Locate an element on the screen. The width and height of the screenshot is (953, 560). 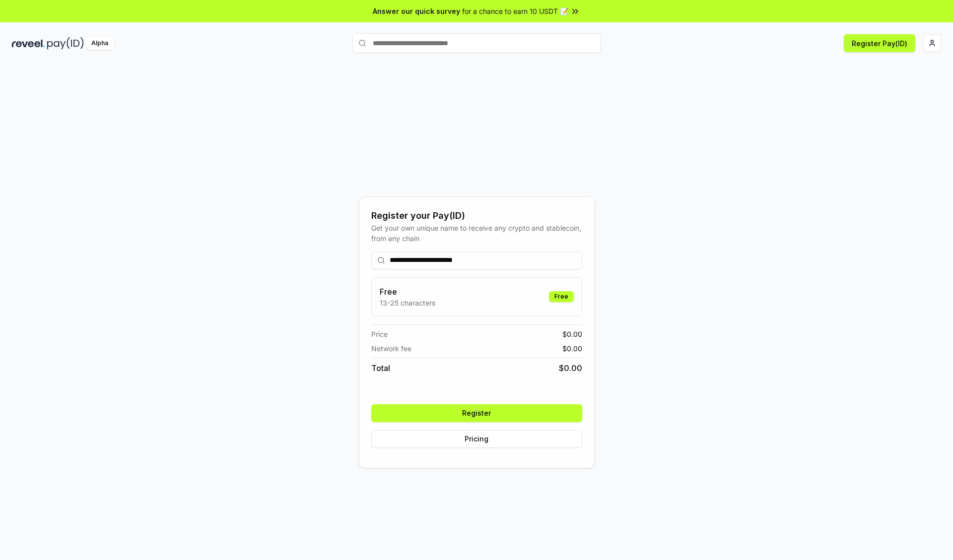
button: Register is located at coordinates (476, 413).